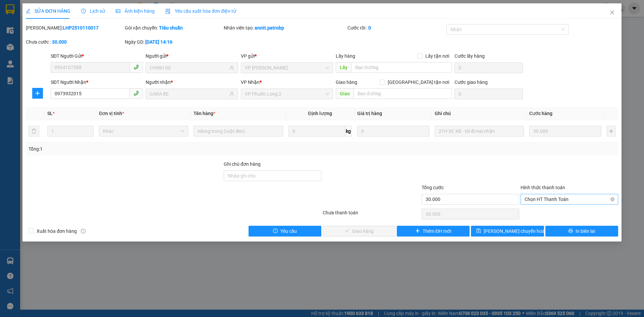  What do you see at coordinates (479, 231) in the screenshot?
I see `span: save` at bounding box center [479, 231].